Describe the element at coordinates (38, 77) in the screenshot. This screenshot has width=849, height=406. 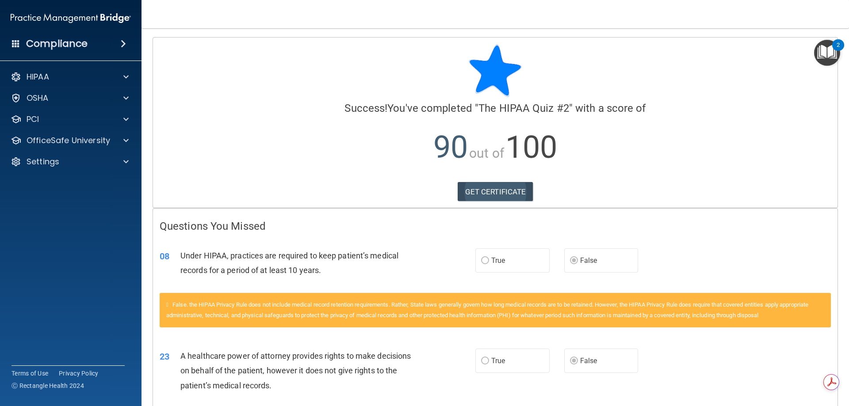
I see `p: HIPAA` at that location.